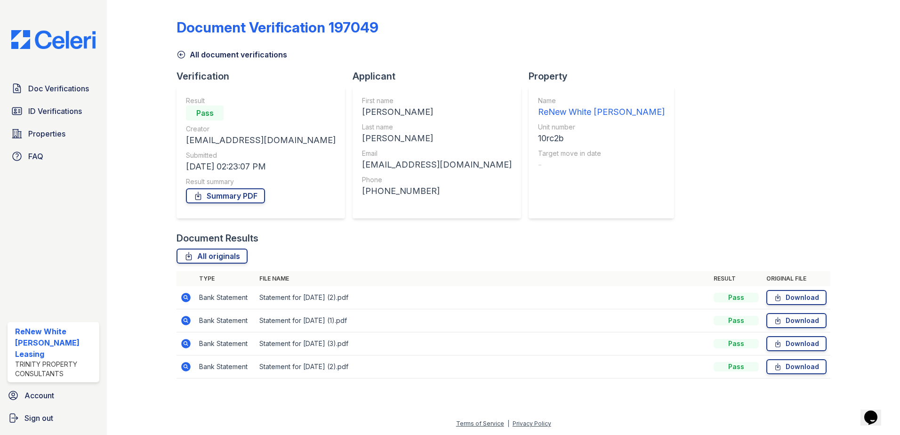 This screenshot has height=435, width=900. I want to click on div: Phone, so click(437, 180).